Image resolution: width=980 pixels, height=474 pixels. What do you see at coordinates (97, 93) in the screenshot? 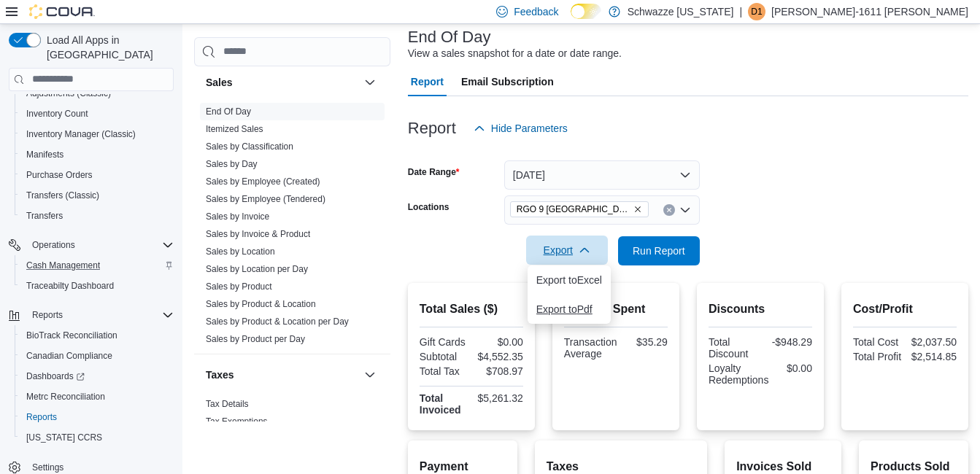
I see `button: Adjustments (Classic)` at bounding box center [97, 93].